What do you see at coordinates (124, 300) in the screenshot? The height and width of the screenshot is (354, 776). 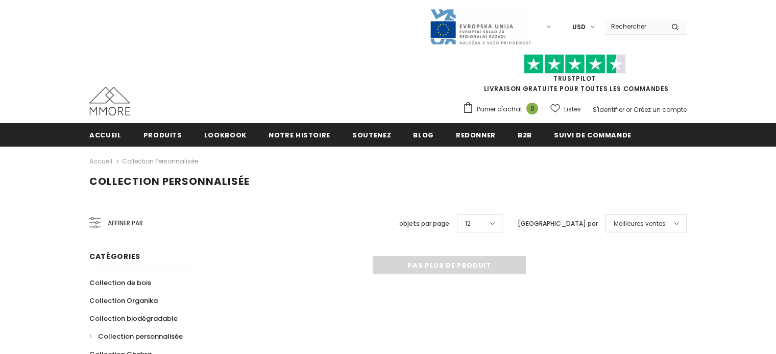 I see `span: Collection Organika` at bounding box center [124, 300].